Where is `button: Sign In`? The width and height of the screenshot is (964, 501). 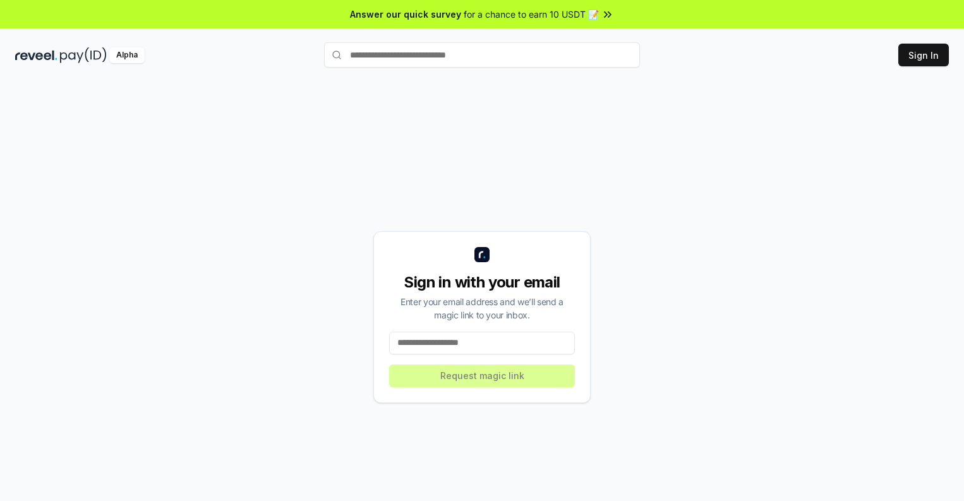
button: Sign In is located at coordinates (924, 55).